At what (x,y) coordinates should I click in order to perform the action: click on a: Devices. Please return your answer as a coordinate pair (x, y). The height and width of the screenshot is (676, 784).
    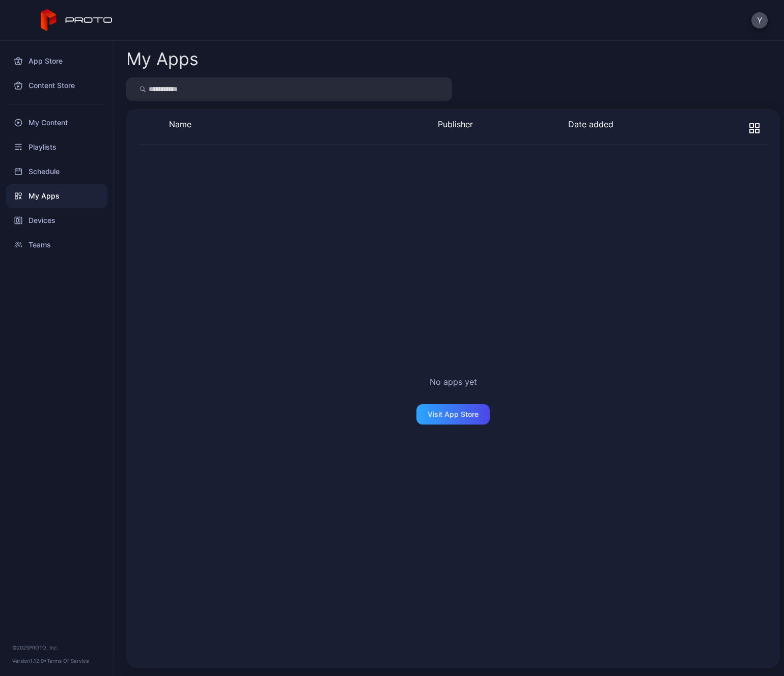
    Looking at the image, I should click on (57, 221).